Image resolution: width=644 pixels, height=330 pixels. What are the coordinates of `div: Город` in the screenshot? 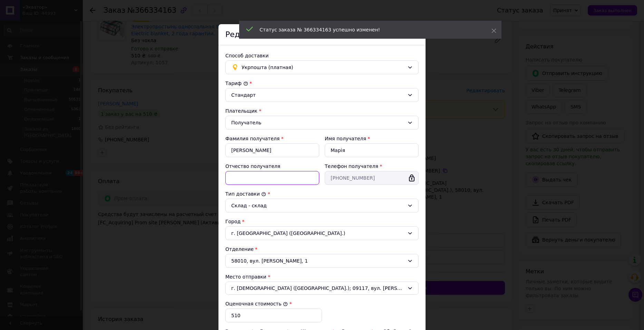 It's located at (322, 221).